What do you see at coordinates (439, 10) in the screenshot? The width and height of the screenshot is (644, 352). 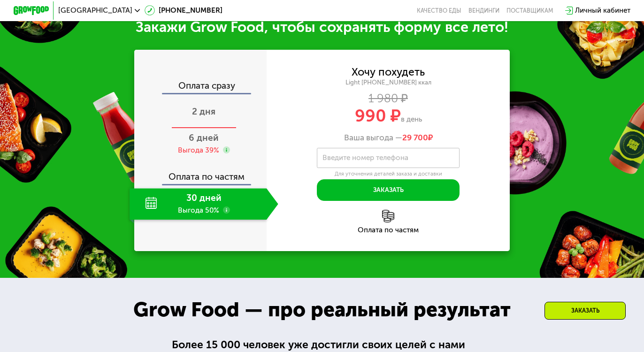 I see `a: Качество еды` at bounding box center [439, 10].